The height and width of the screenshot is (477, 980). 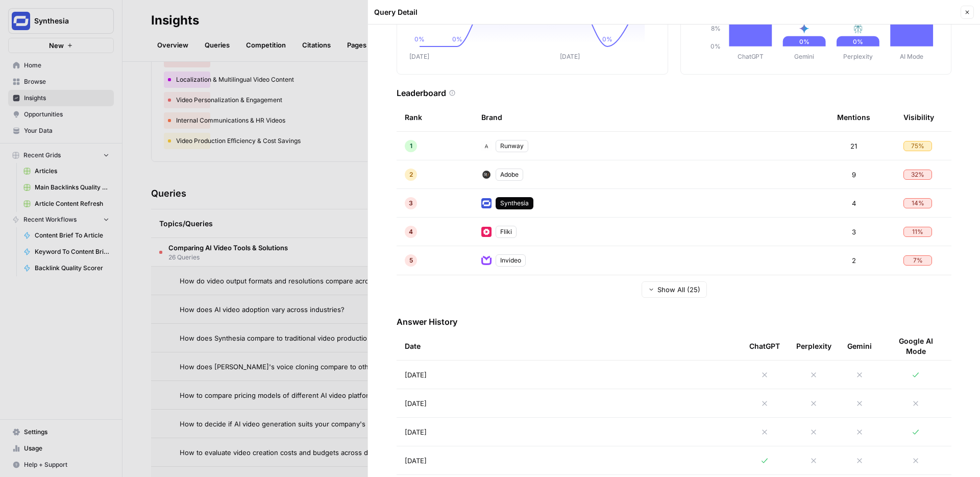 I want to click on span: 14 %, so click(x=918, y=203).